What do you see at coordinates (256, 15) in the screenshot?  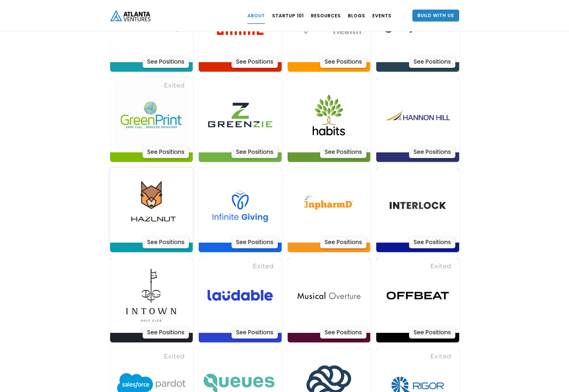 I see `a: ABOUT` at bounding box center [256, 15].